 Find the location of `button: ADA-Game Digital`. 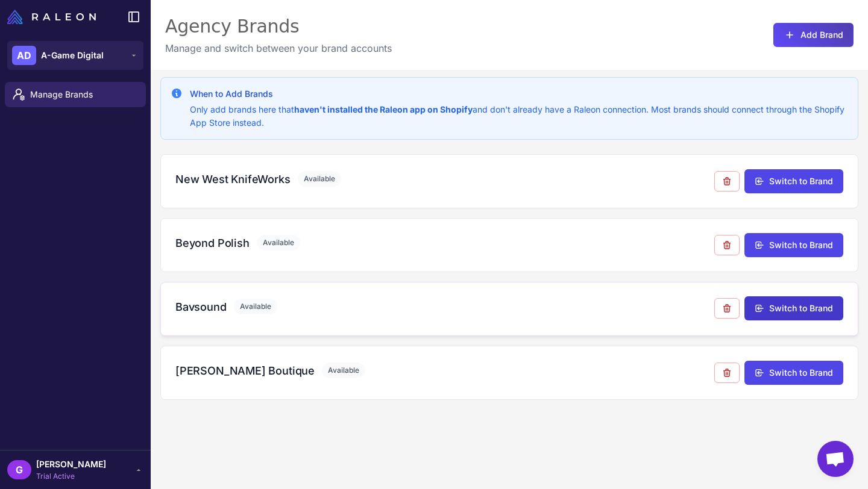

button: ADA-Game Digital is located at coordinates (75, 56).